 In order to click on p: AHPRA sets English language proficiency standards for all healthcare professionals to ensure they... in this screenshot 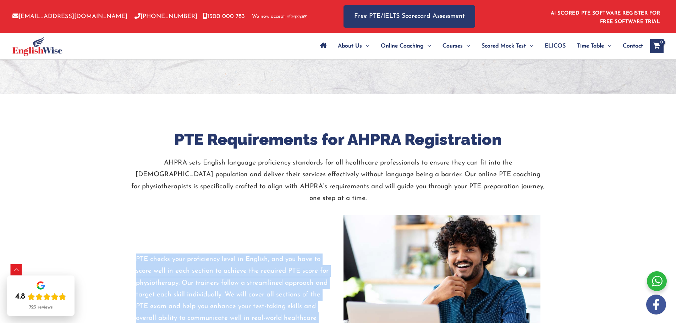, I will do `click(338, 181)`.